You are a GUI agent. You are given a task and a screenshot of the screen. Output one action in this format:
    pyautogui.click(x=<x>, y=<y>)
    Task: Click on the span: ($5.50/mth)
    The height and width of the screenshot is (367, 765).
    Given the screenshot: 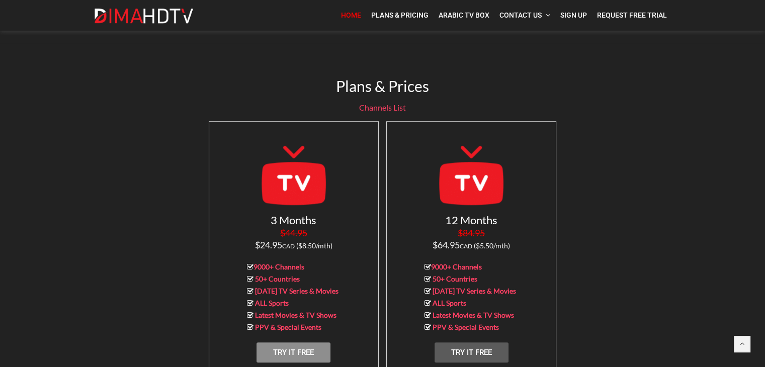 What is the action you would take?
    pyautogui.click(x=492, y=245)
    